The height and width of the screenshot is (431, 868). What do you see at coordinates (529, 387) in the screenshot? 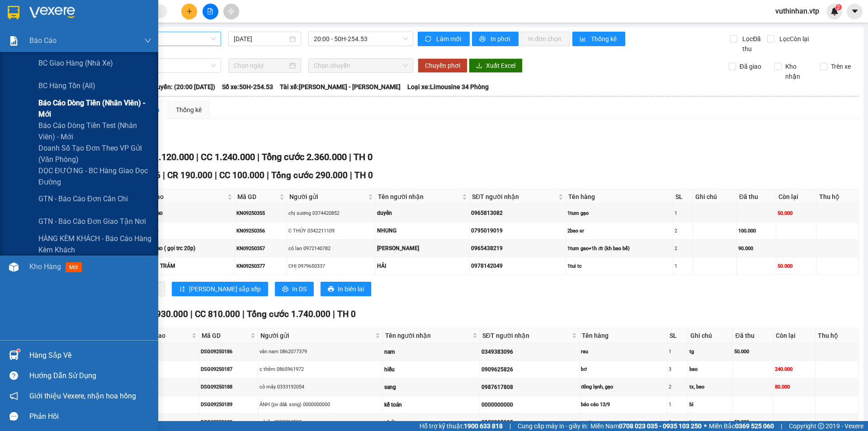
I see `div: 0987617808` at bounding box center [529, 387].